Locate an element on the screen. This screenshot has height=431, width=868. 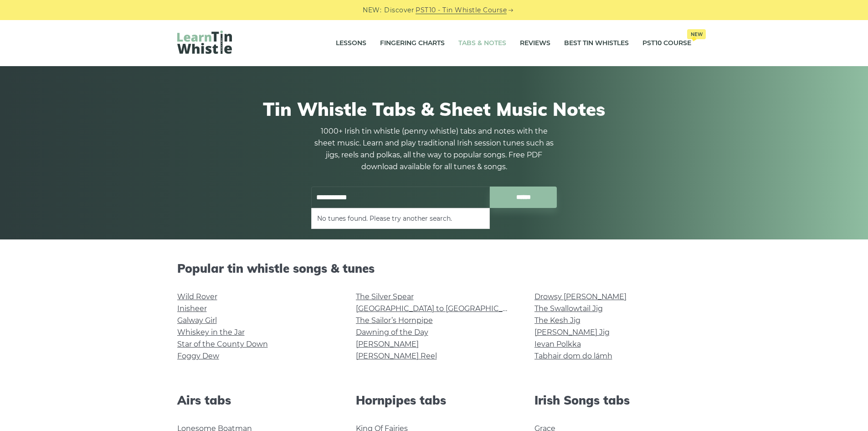
a: Star of the County Down is located at coordinates (222, 343).